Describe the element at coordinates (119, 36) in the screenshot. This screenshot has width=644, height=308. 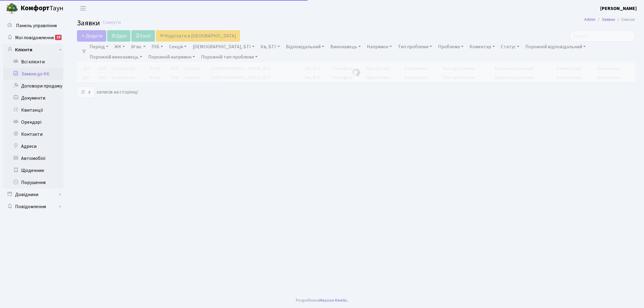
I see `a: Друк` at that location.